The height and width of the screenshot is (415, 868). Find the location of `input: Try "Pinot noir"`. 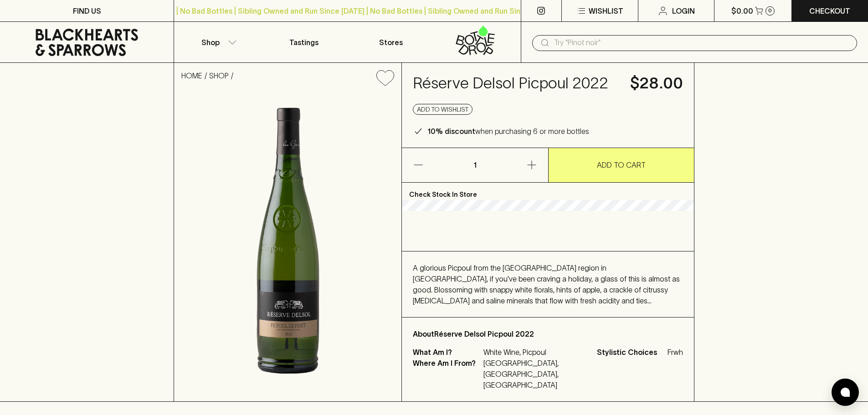

input: Try "Pinot noir" is located at coordinates (701, 43).